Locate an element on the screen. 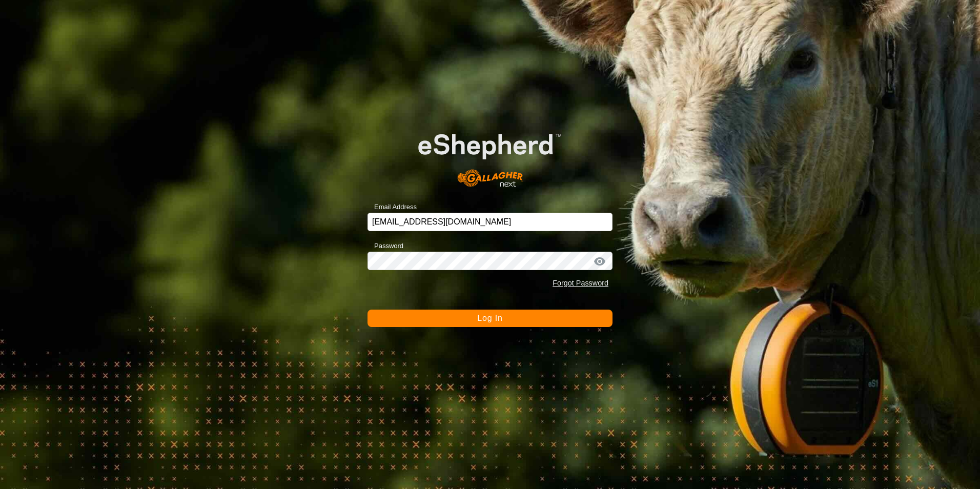 The height and width of the screenshot is (489, 980). input: Email Address is located at coordinates (490, 221).